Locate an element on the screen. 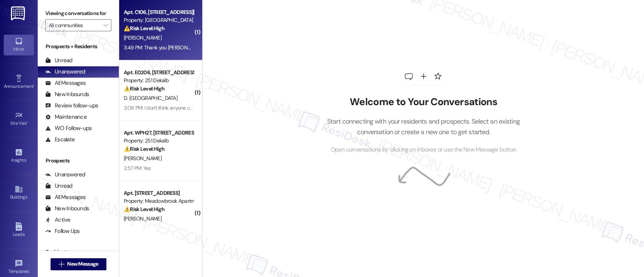  div: Maintenance is located at coordinates (66, 117).